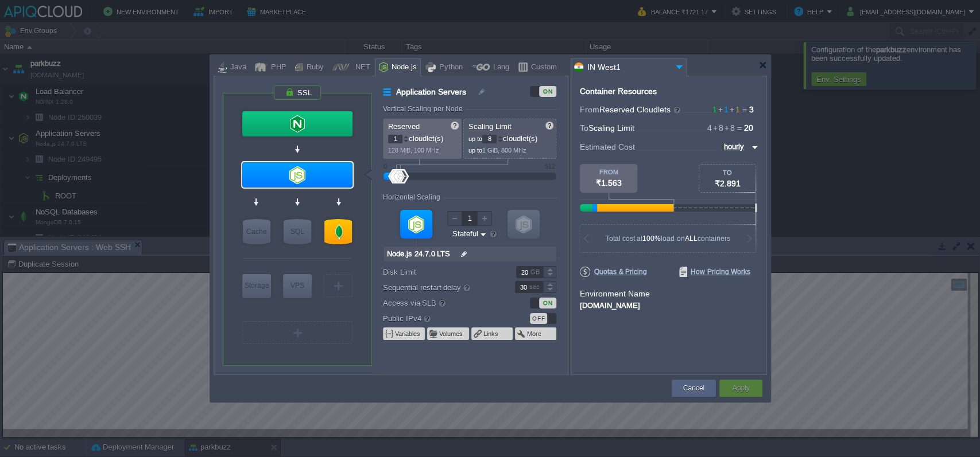  I want to click on div: PHP, so click(277, 68).